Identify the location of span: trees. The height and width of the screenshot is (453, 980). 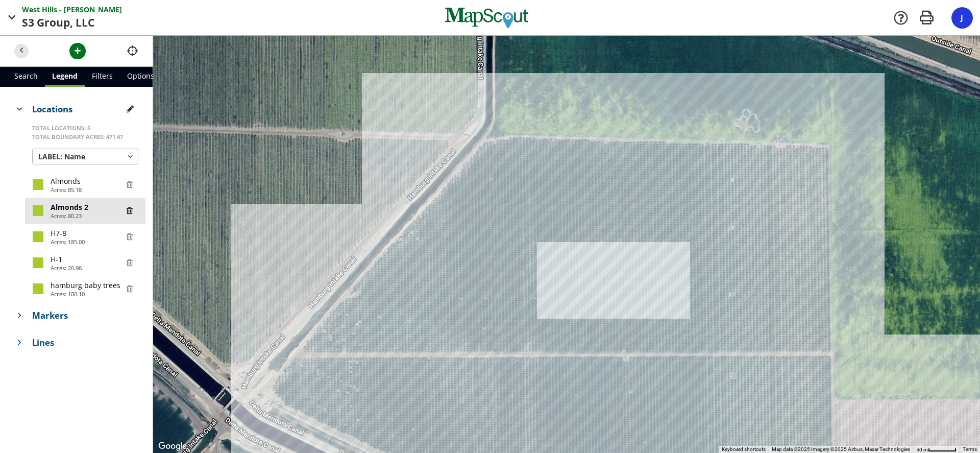
(112, 285).